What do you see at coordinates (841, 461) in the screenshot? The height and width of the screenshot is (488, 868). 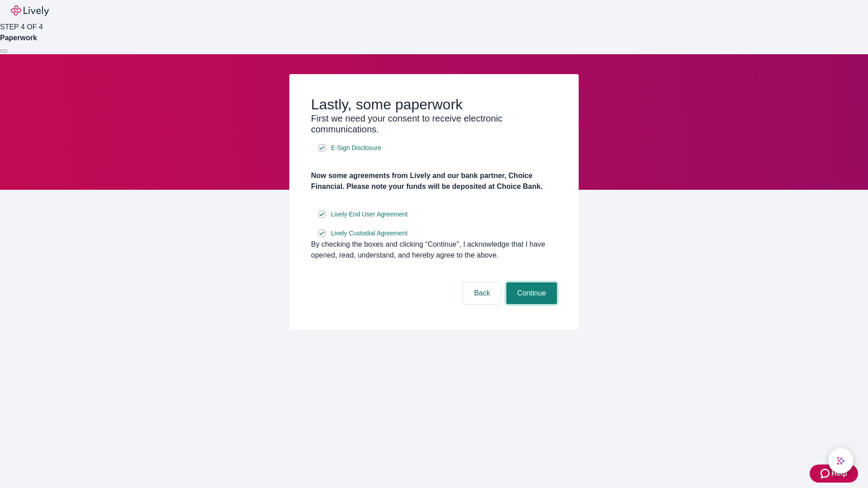 I see `svg: Lively AI Assistant` at bounding box center [841, 461].